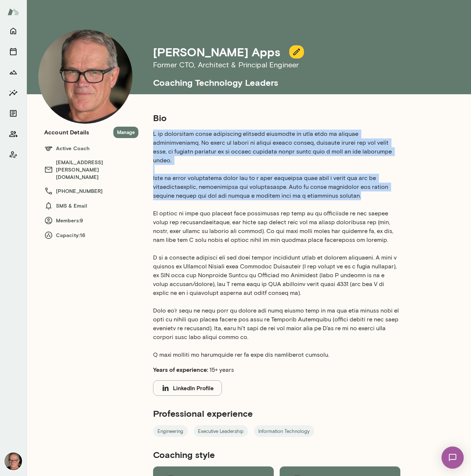 The height and width of the screenshot is (476, 471). Describe the element at coordinates (91, 221) in the screenshot. I see `h6: Members: 9` at that location.